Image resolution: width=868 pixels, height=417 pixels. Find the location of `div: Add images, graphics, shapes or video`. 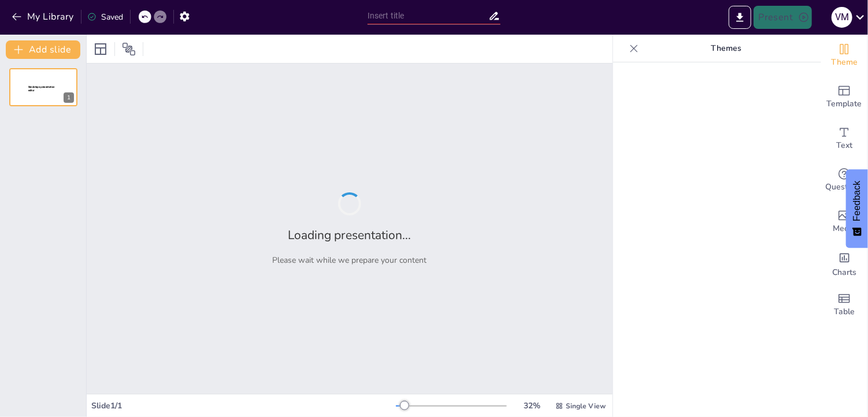

div: Add images, graphics, shapes or video is located at coordinates (844, 222).